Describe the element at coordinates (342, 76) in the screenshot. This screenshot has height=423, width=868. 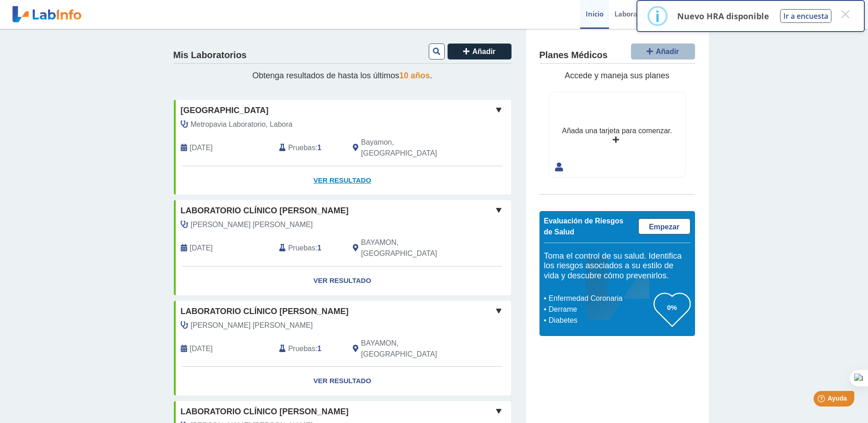
I see `span: Obtenga resultados de hasta los últimos .` at that location.